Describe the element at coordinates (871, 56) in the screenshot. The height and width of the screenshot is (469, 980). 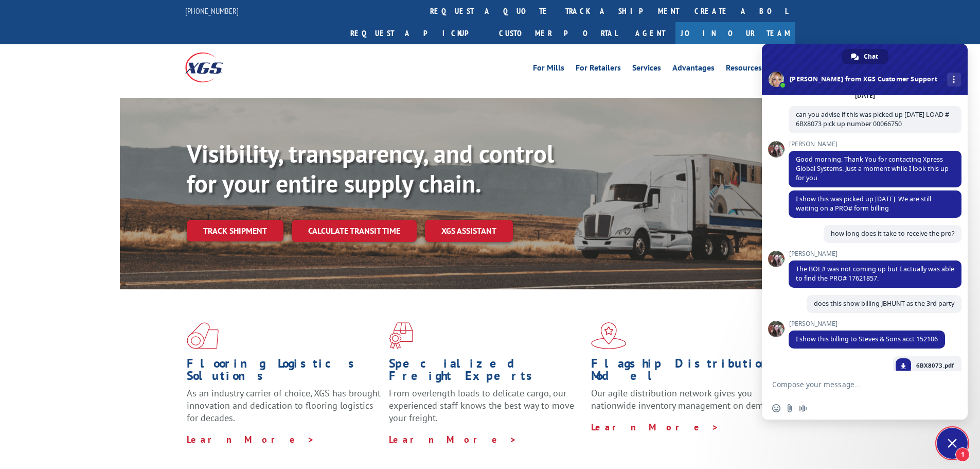
I see `span: Chat` at that location.